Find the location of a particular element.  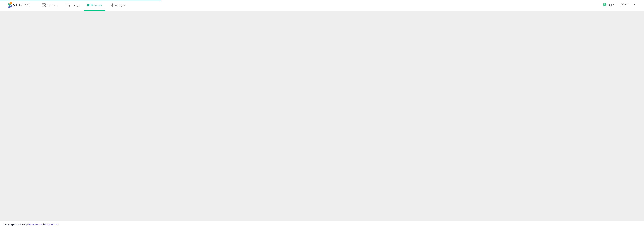

a: Hi Truc is located at coordinates (628, 7).